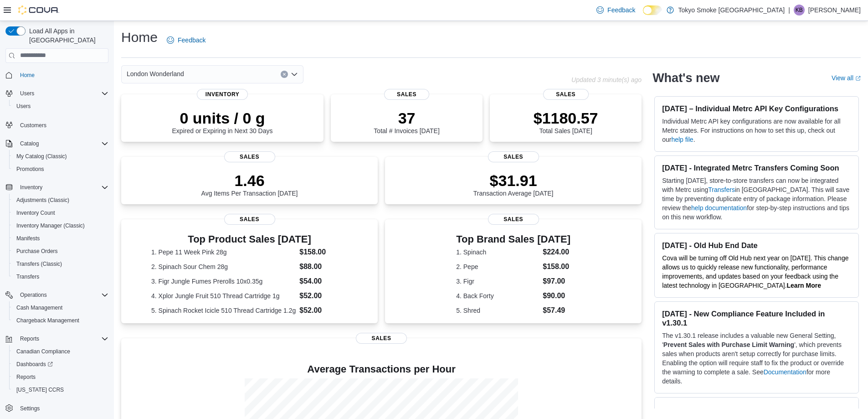 The width and height of the screenshot is (868, 419). I want to click on button: Purchase Orders, so click(61, 251).